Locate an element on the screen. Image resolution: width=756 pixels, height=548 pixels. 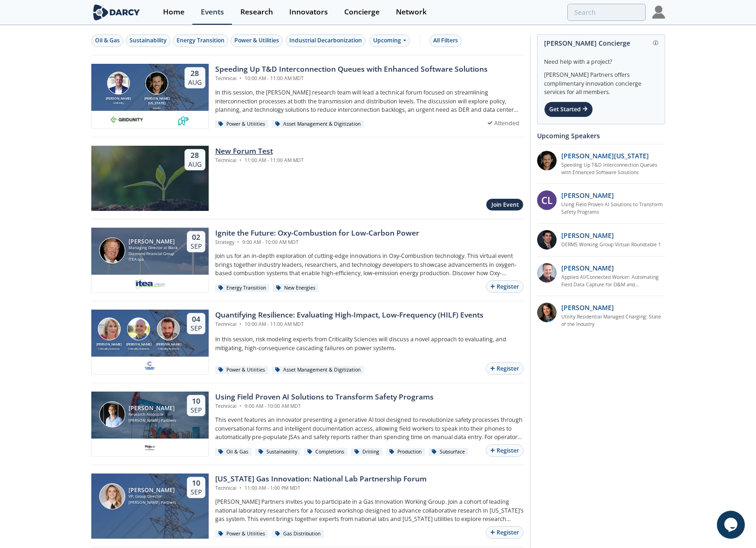
div: CL is located at coordinates (547, 200).